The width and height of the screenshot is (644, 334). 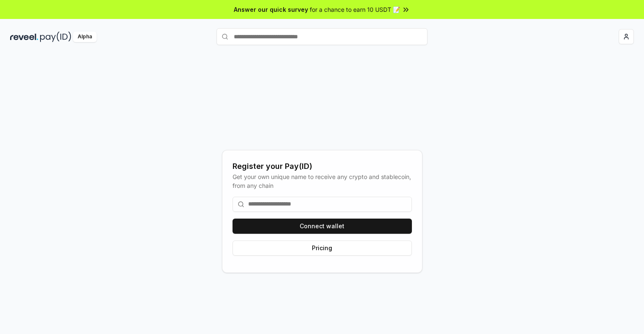 What do you see at coordinates (24, 37) in the screenshot?
I see `img: reveel_dark` at bounding box center [24, 37].